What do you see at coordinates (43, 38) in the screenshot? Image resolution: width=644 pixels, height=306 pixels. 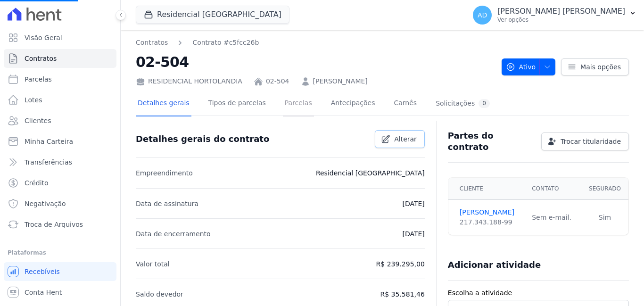 I see `span: Visão Geral` at bounding box center [43, 38].